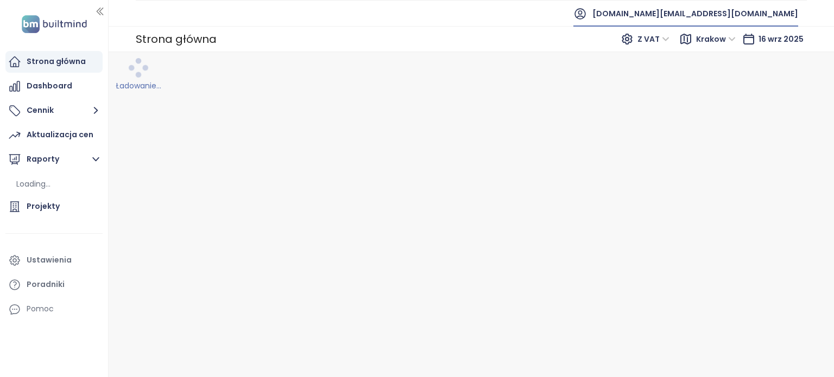 The height and width of the screenshot is (377, 834). I want to click on a: Aktualizacja cen, so click(54, 135).